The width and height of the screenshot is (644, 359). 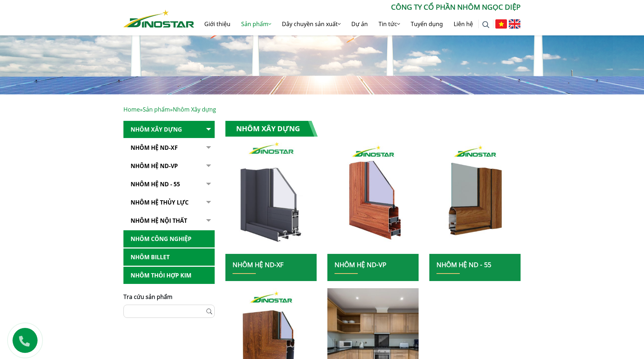 What do you see at coordinates (159, 19) in the screenshot?
I see `img: Nhôm Dinostar` at bounding box center [159, 19].